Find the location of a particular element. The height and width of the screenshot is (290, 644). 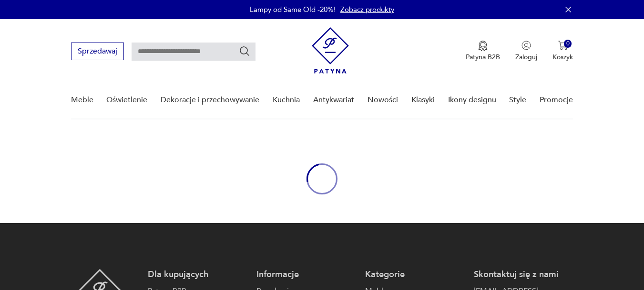

p: Dla kupujących is located at coordinates (198, 274).